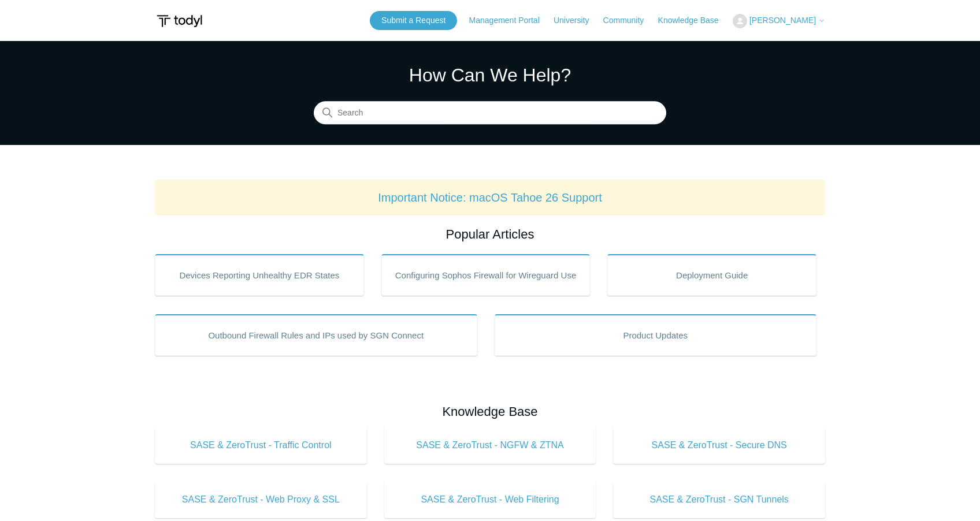 Image resolution: width=980 pixels, height=521 pixels. What do you see at coordinates (577, 20) in the screenshot?
I see `a: University` at bounding box center [577, 20].